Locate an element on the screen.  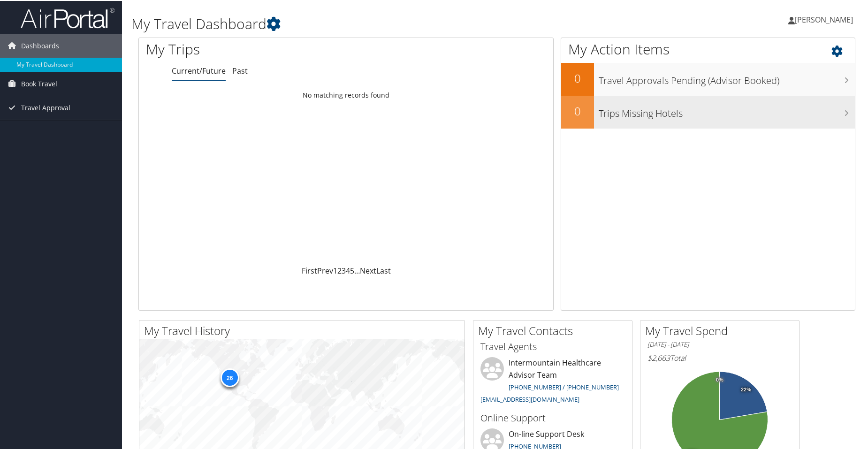
h3: Travel Approvals Pending (Advisor Booked) is located at coordinates (727, 77).